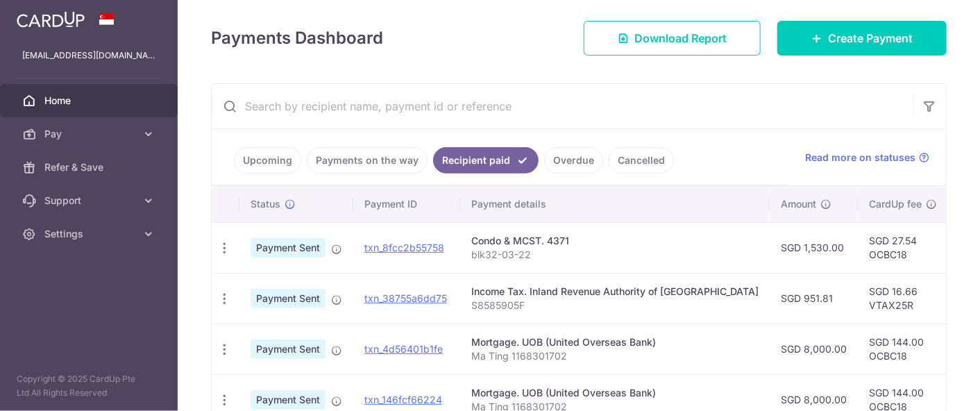 The height and width of the screenshot is (411, 980). What do you see at coordinates (814, 247) in the screenshot?
I see `td: SGD 1,530.00` at bounding box center [814, 247].